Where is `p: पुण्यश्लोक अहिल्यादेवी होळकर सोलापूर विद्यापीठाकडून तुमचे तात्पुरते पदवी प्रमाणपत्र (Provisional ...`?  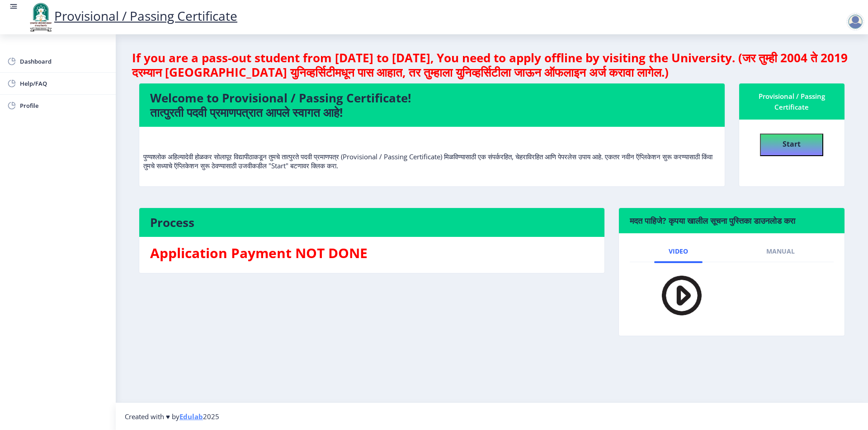 p: पुण्यश्लोक अहिल्यादेवी होळकर सोलापूर विद्यापीठाकडून तुमचे तात्पुरते पदवी प्रमाणपत्र (Provisional ... is located at coordinates (432, 153).